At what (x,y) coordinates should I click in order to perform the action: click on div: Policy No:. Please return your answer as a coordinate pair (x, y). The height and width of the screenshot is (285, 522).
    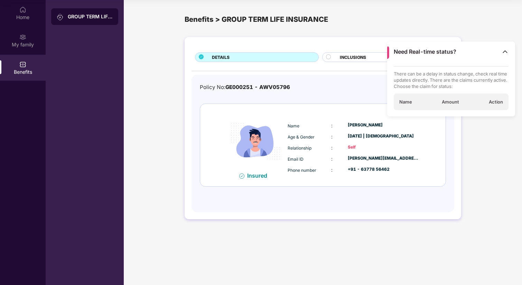
    Looking at the image, I should click on (245, 87).